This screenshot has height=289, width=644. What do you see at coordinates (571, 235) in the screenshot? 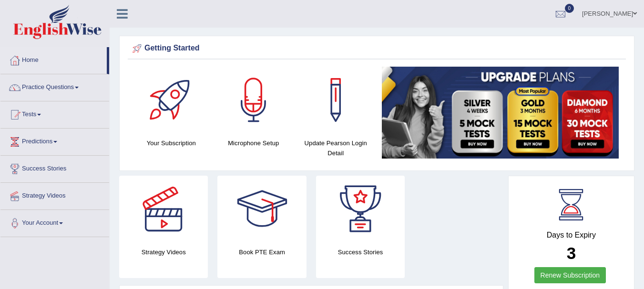
I see `h4: Days to Expiry` at bounding box center [571, 235].